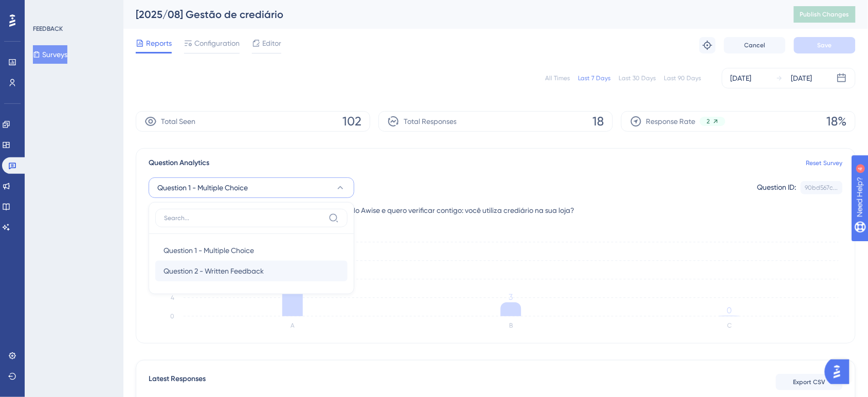 This screenshot has width=868, height=397. I want to click on button: Surveys, so click(50, 54).